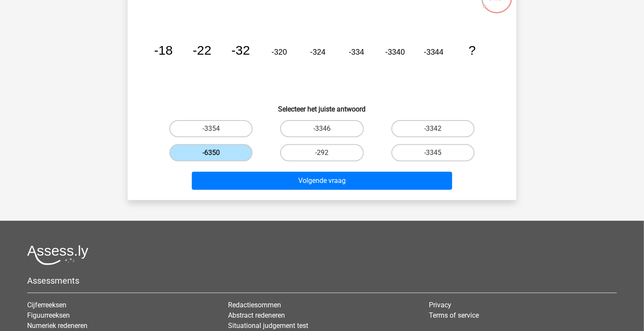 The image size is (644, 331). Describe the element at coordinates (256, 315) in the screenshot. I see `a: Abstract redeneren` at that location.